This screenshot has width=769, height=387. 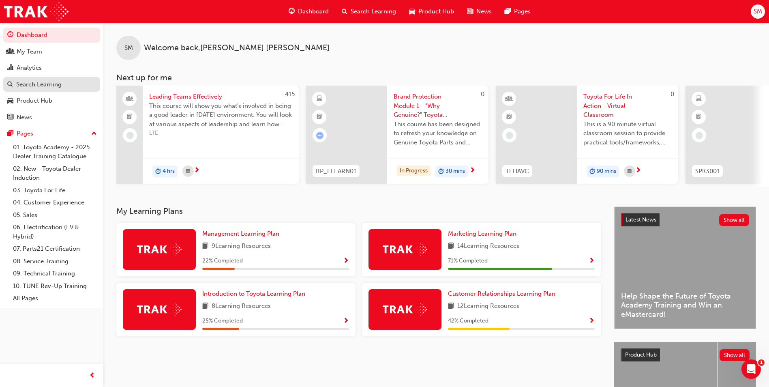 What do you see at coordinates (55, 273) in the screenshot?
I see `a: 09. Technical Training` at bounding box center [55, 273].